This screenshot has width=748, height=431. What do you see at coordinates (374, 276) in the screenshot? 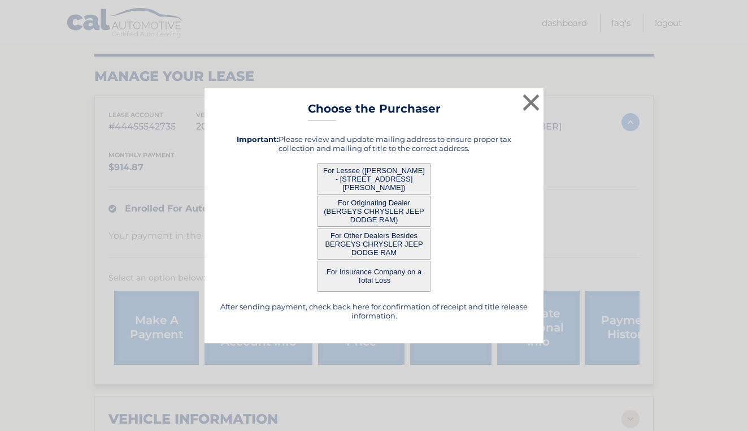
I see `button: For Insurance Company on a Total Loss` at bounding box center [374, 276].